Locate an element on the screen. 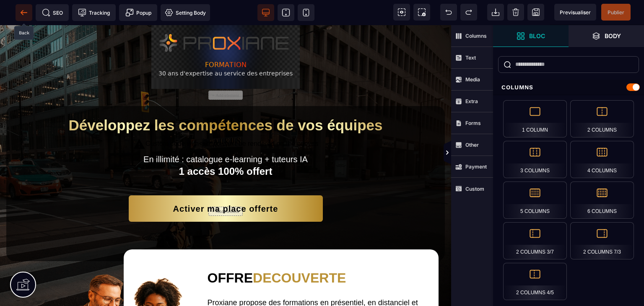 The height and width of the screenshot is (306, 644). span: SEO is located at coordinates (52, 13).